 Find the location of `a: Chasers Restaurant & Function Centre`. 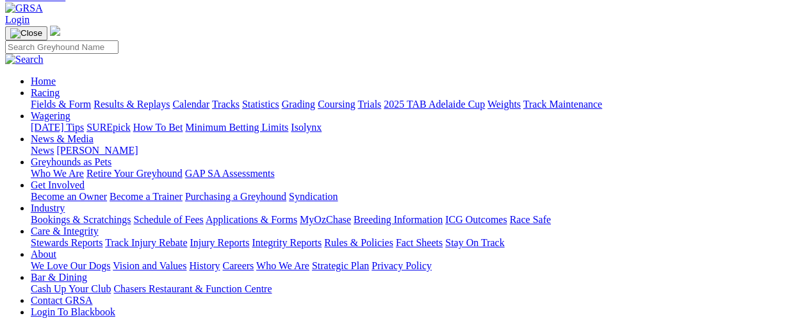

a: Chasers Restaurant & Function Centre is located at coordinates (192, 288).